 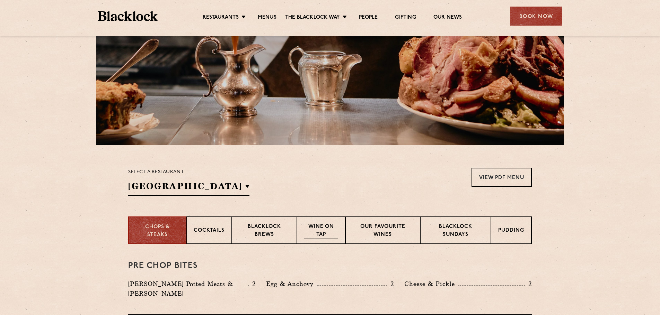 What do you see at coordinates (382, 231) in the screenshot?
I see `p: Our favourite wines` at bounding box center [382, 231].